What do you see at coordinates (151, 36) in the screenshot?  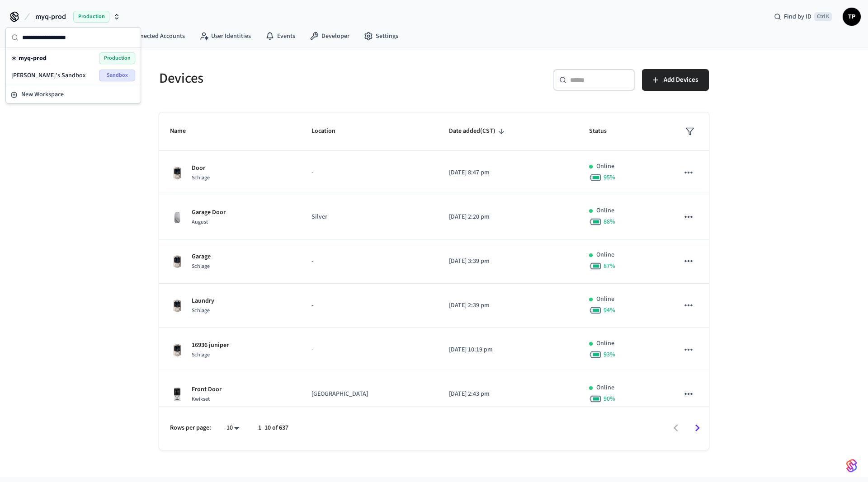 I see `a: Connected Accounts` at bounding box center [151, 36].